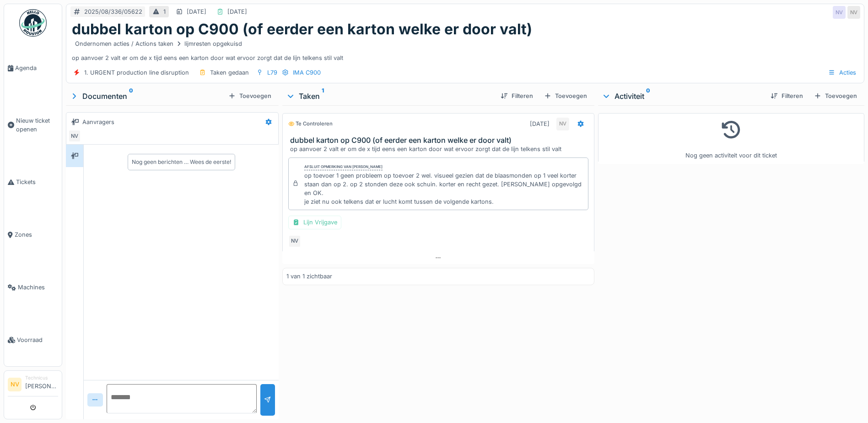 The height and width of the screenshot is (423, 868). Describe the element at coordinates (307, 72) in the screenshot. I see `div: IMA C900` at that location.